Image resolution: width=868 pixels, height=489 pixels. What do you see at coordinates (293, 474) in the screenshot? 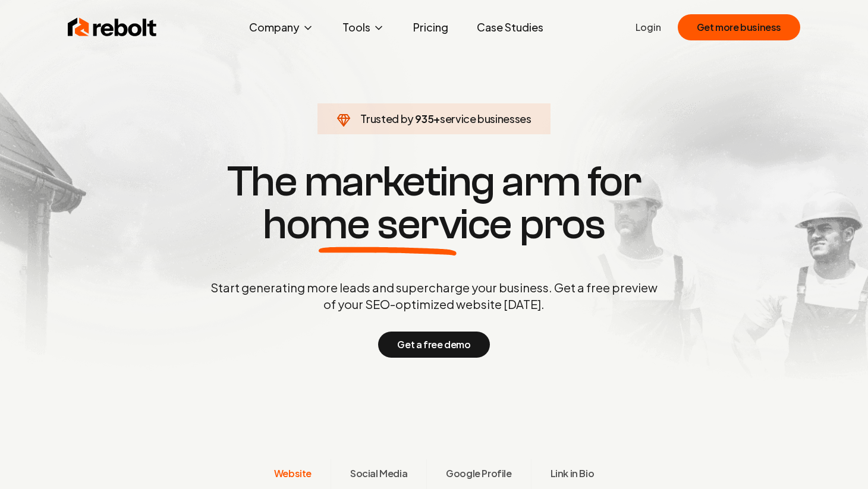
I see `span: Website` at bounding box center [293, 474].